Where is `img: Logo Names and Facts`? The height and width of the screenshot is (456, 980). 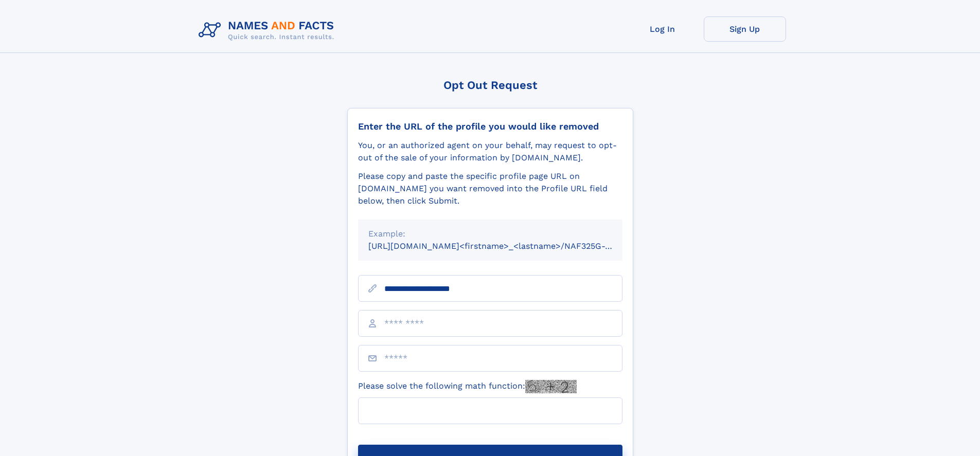 img: Logo Names and Facts is located at coordinates (269, 30).